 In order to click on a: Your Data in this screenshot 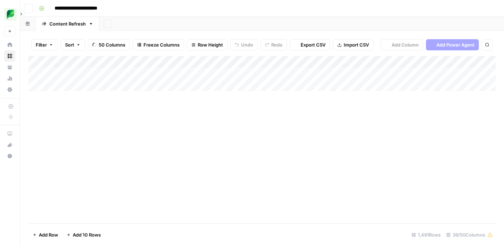, I will do `click(10, 67)`.